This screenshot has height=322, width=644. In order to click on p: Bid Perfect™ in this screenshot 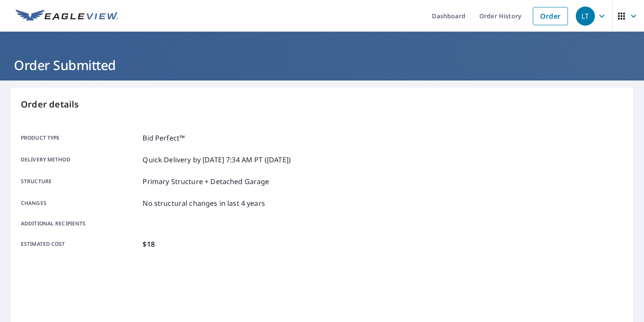, I will do `click(163, 138)`.